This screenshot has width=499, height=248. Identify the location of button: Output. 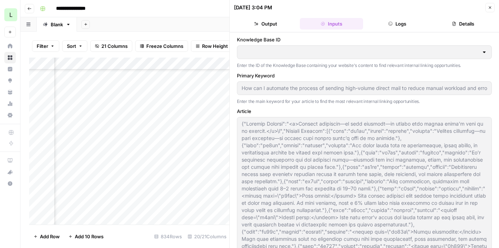
(265, 24).